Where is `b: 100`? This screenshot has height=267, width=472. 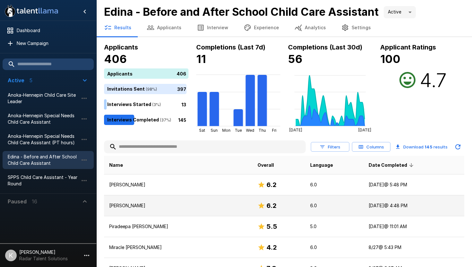 b: 100 is located at coordinates (390, 59).